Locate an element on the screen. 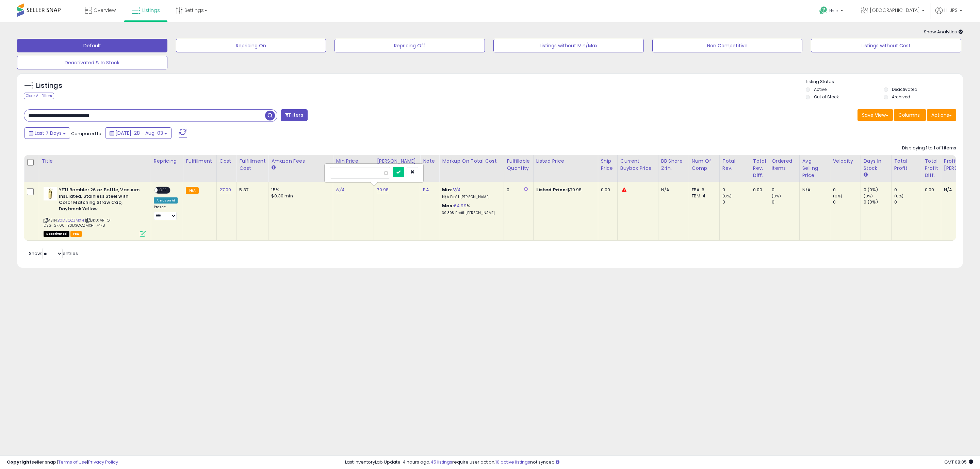 The image size is (980, 469). p: Listing States: is located at coordinates (884, 82).